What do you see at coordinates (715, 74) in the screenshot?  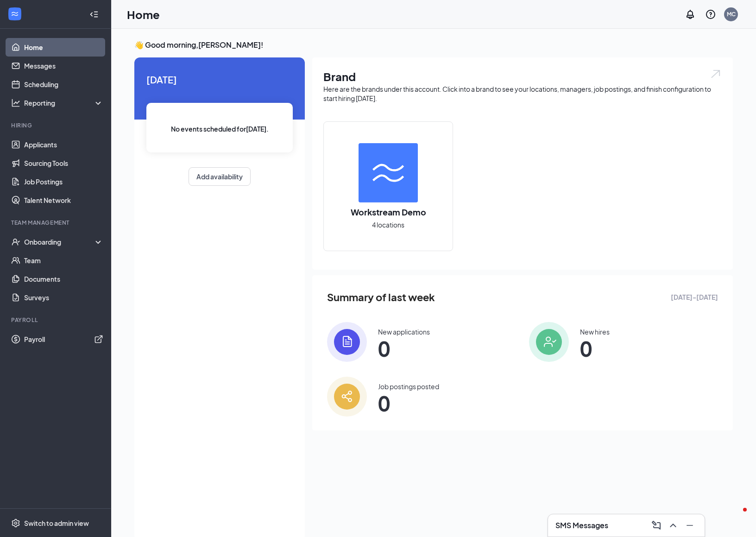 I see `img: open.6027fd2a22e1237b5b06.svg` at bounding box center [715, 74].